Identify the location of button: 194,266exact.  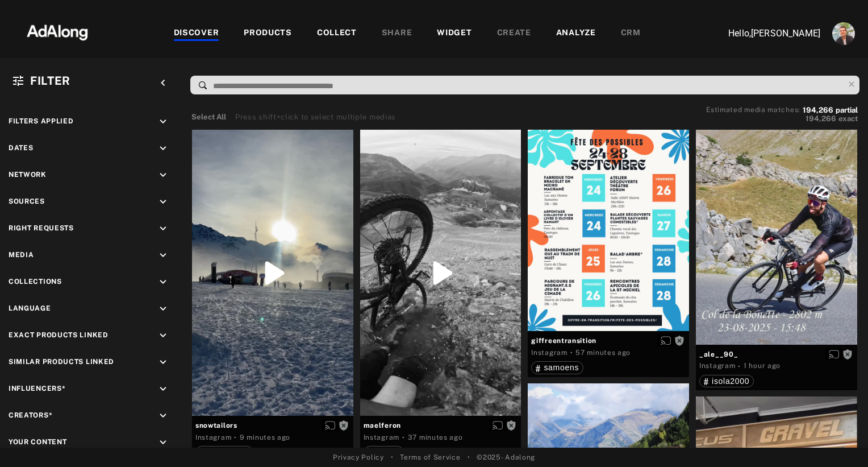
(782, 119).